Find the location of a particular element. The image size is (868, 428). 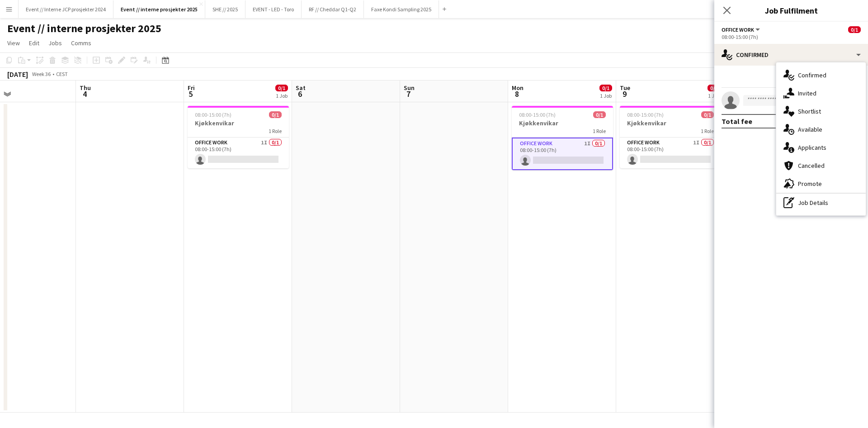

span: Fri is located at coordinates (191, 87).